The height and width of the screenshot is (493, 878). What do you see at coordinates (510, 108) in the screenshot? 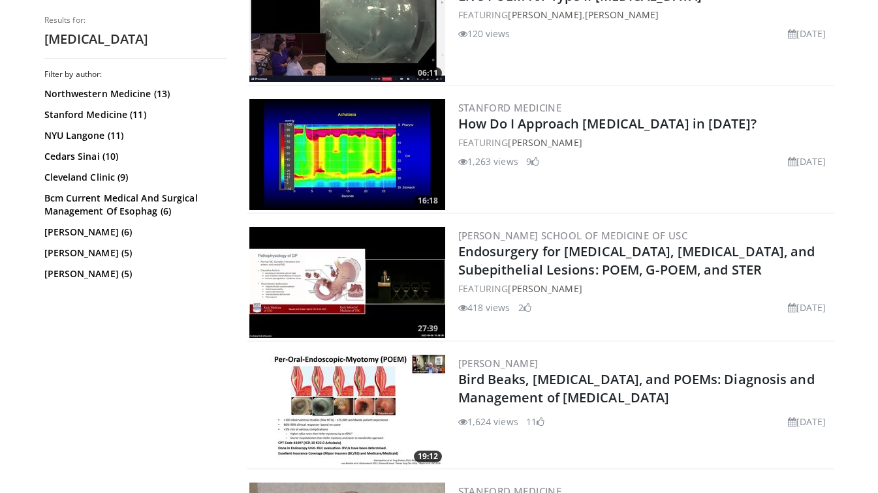
I see `a: Stanford Medicine` at bounding box center [510, 108].